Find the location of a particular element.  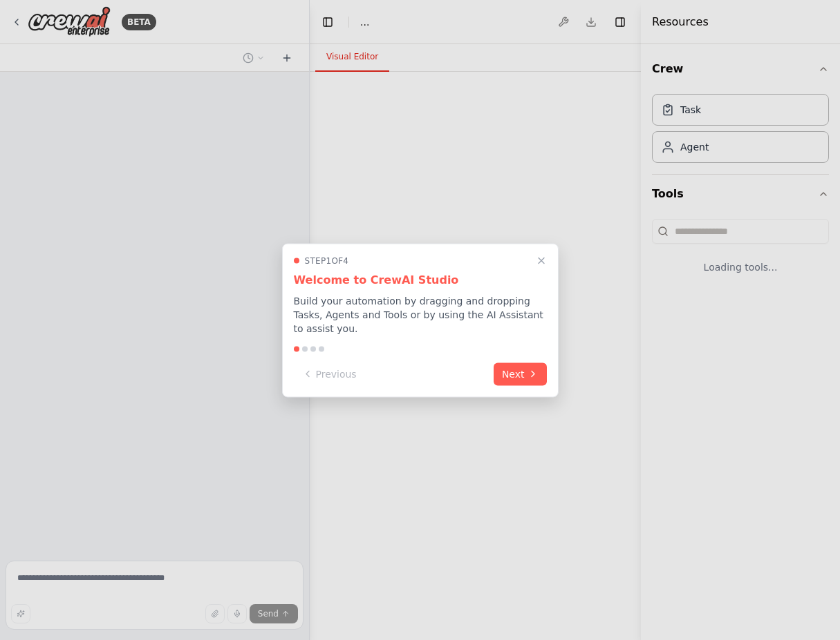

h3: Welcome to CrewAI Studio is located at coordinates (420, 280).